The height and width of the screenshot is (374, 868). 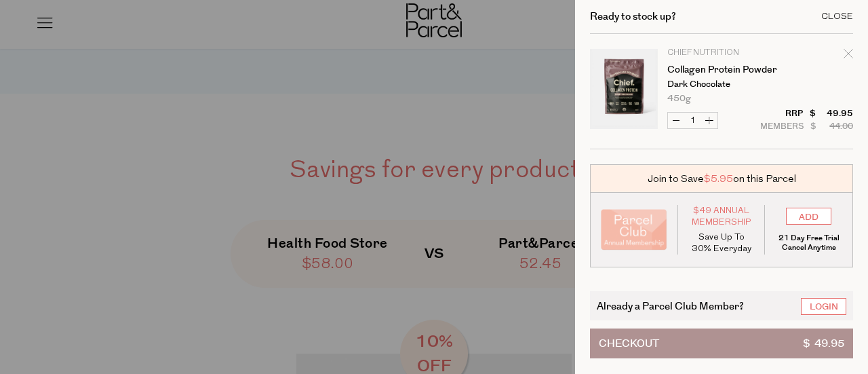 What do you see at coordinates (837, 16) in the screenshot?
I see `div: Close` at bounding box center [837, 16].